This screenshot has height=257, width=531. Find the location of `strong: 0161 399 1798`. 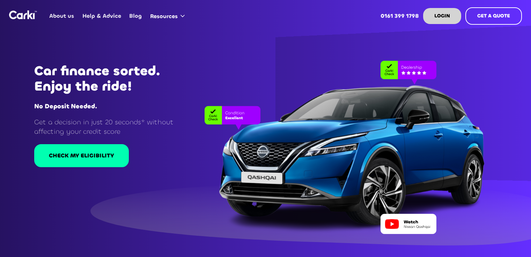

strong: 0161 399 1798 is located at coordinates (400, 16).